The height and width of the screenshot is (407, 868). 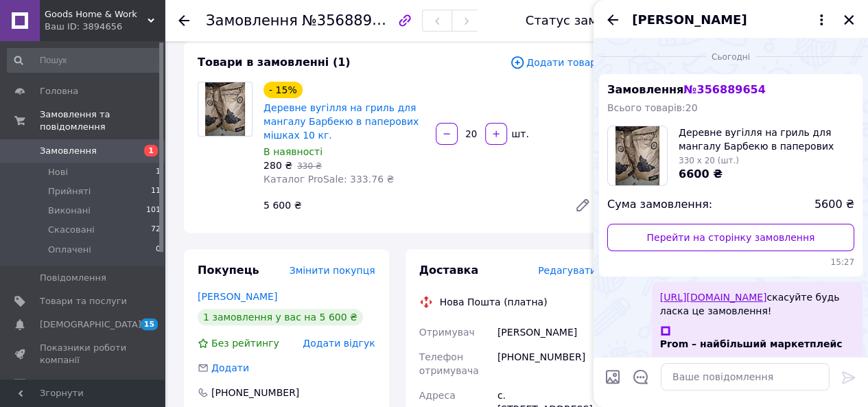 I want to click on div: Статус замовлення, so click(x=589, y=20).